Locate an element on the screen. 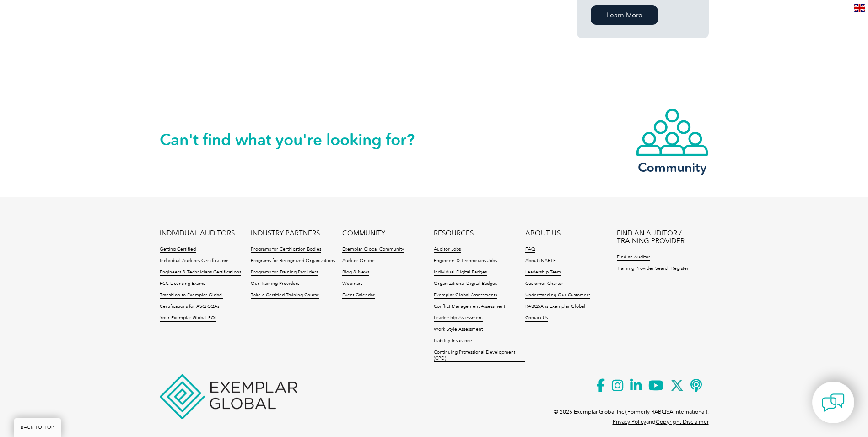 This screenshot has width=868, height=437. a: Programs for Certification Bodies is located at coordinates (286, 250).